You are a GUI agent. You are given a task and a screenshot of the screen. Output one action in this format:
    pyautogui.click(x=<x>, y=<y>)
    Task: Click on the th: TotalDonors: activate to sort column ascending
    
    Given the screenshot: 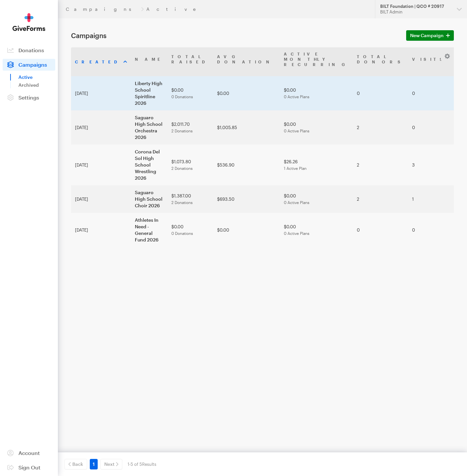 What is the action you would take?
    pyautogui.click(x=381, y=62)
    